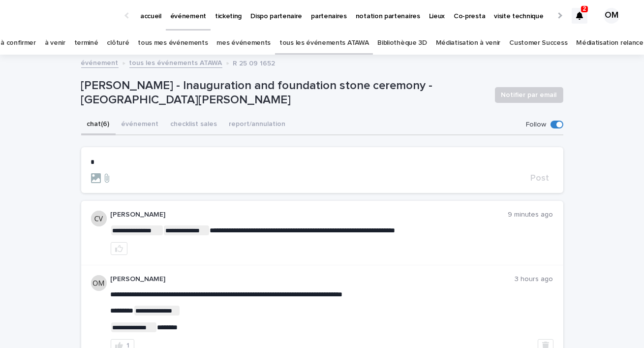 The height and width of the screenshot is (348, 644). What do you see at coordinates (584, 9) in the screenshot?
I see `p: 2` at bounding box center [584, 9].